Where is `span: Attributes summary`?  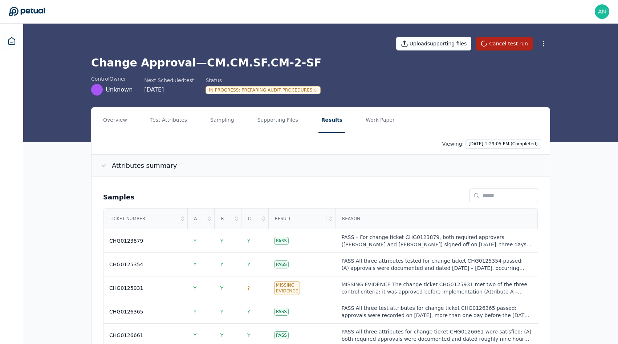 span: Attributes summary is located at coordinates (145, 166).